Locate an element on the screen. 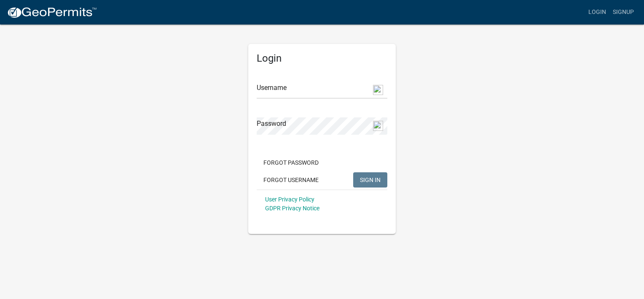 The width and height of the screenshot is (644, 299). a: Login is located at coordinates (598, 12).